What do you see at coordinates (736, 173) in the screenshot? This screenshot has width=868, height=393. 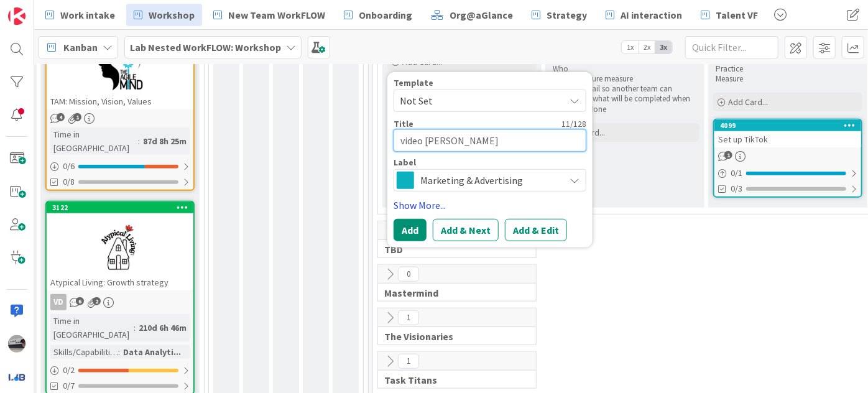 I see `span: 0 / 1` at bounding box center [736, 173].